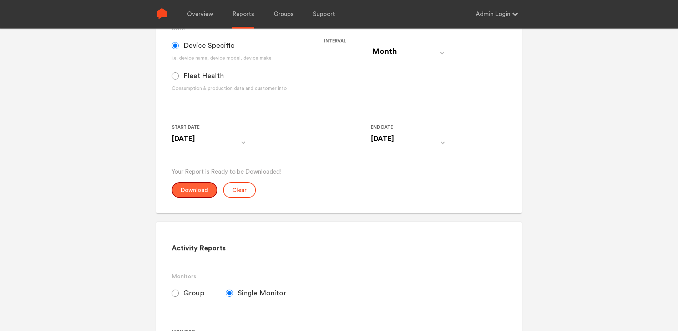 This screenshot has width=678, height=331. Describe the element at coordinates (405, 127) in the screenshot. I see `label: End Date` at that location.